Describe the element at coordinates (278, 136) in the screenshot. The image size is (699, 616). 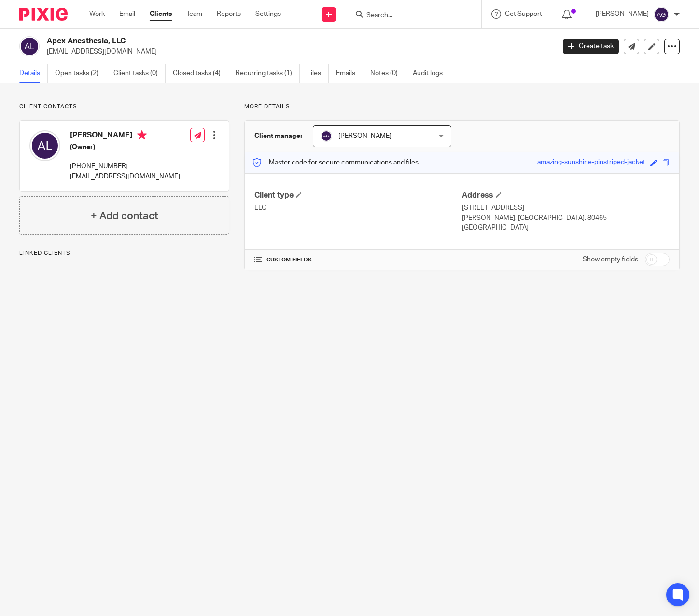
I see `h3: Client manager` at that location.